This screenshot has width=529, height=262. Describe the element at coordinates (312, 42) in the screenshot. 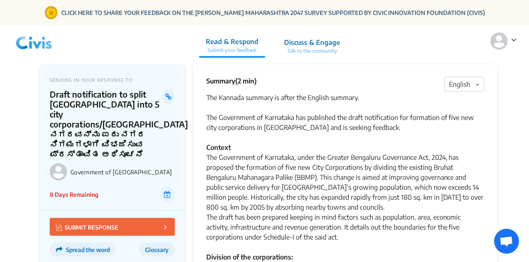

I see `p: Discuss & Engage` at that location.